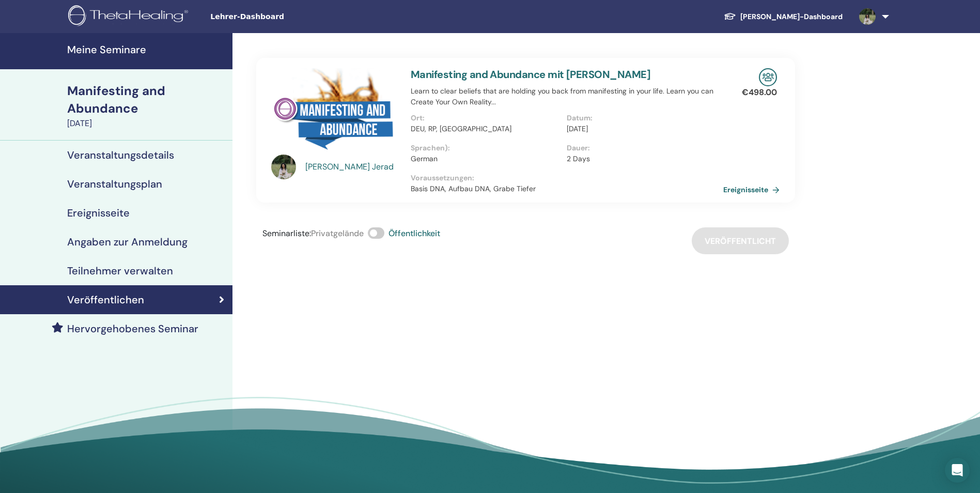 The height and width of the screenshot is (493, 980). Describe the element at coordinates (567, 178) in the screenshot. I see `p: Voraussetzungen :` at that location.